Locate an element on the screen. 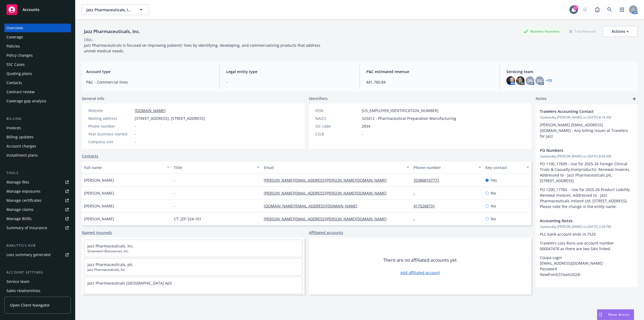 The height and width of the screenshot is (320, 644). div: Tools is located at coordinates (38, 173).